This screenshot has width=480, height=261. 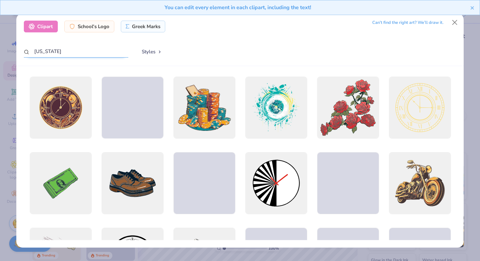 I want to click on div: Can’t find the right art? We’ll draw it., so click(x=408, y=23).